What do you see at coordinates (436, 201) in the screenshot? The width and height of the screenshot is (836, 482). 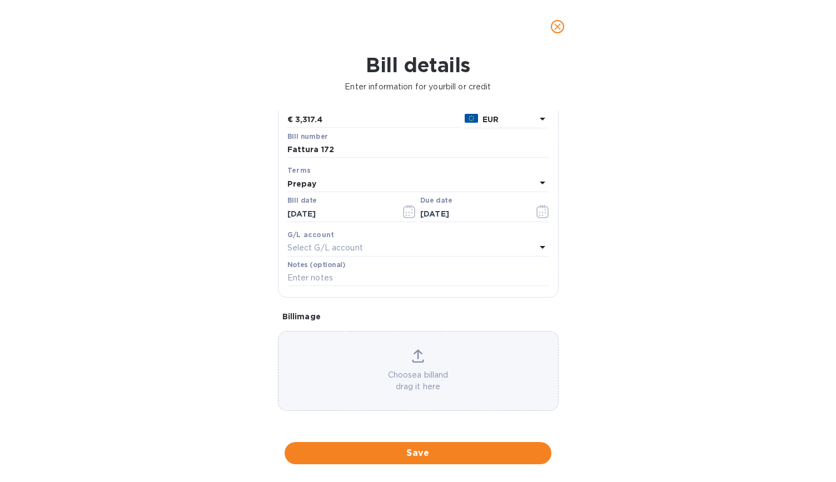 I see `label: Due date` at bounding box center [436, 201].